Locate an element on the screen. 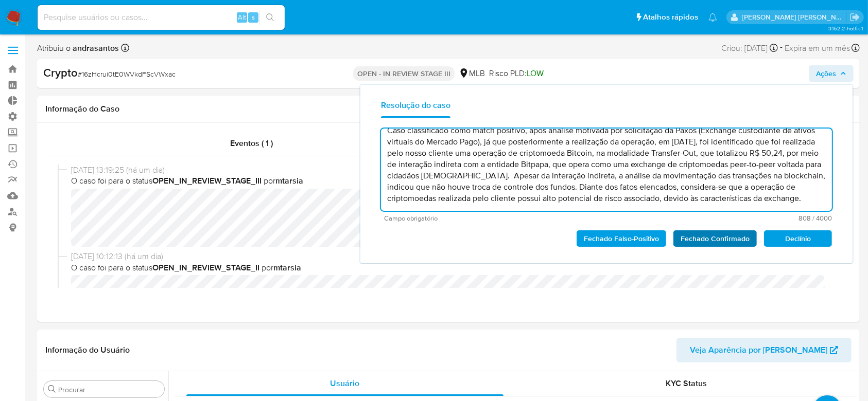  span: KYC Status is located at coordinates (686, 383).